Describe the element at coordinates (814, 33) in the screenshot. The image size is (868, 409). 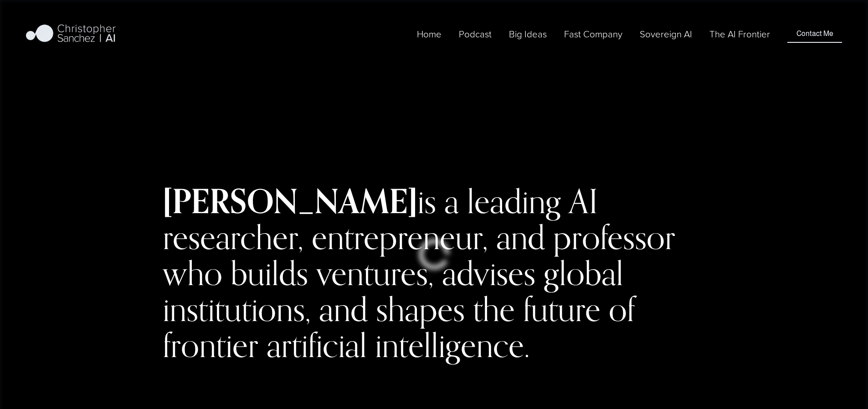
I see `a: Contact Me` at that location.